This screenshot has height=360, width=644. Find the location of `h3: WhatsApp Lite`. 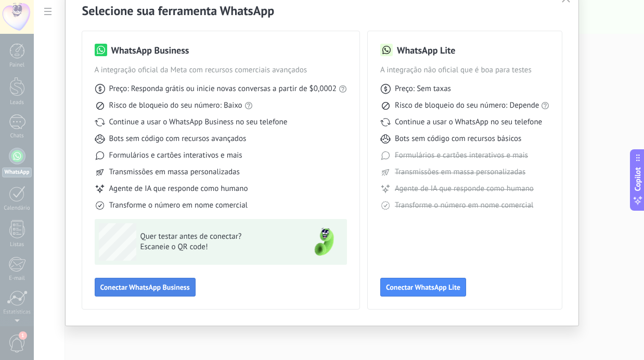

h3: WhatsApp Lite is located at coordinates (426, 50).